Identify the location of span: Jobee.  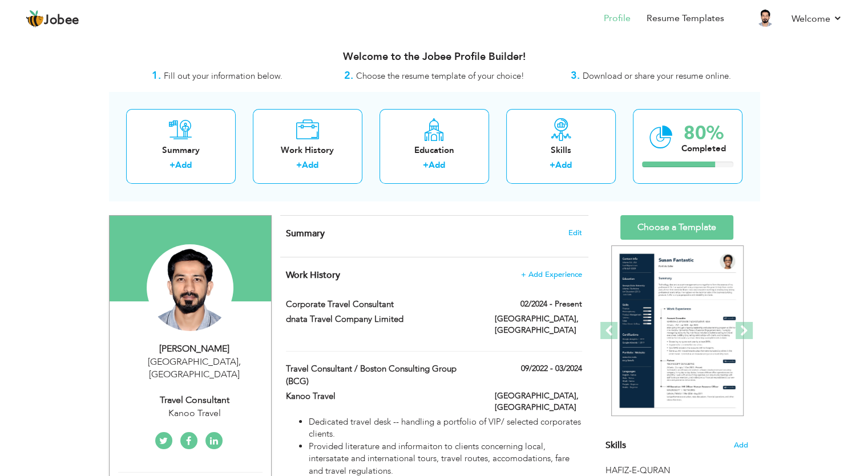
(62, 21).